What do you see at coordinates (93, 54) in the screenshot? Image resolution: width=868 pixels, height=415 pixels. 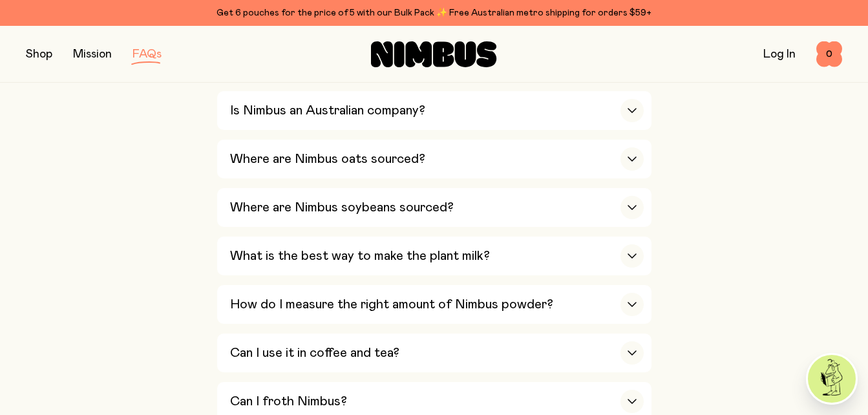 I see `a: Mission` at bounding box center [93, 54].